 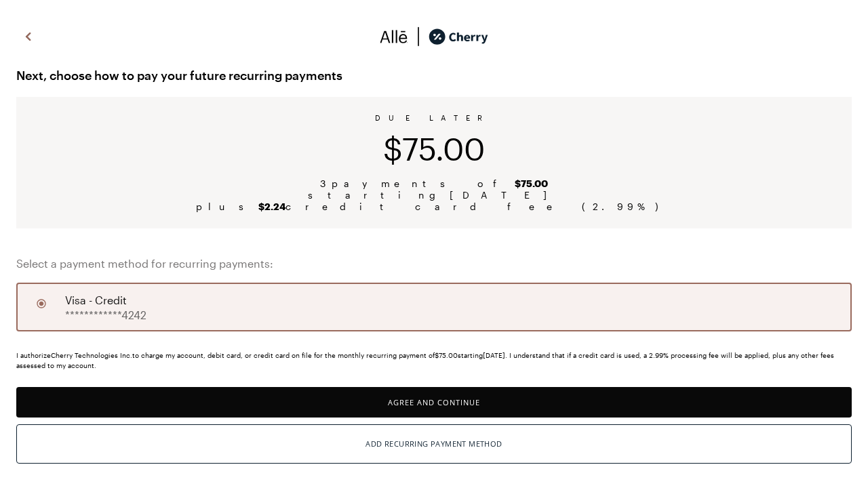 What do you see at coordinates (458, 36) in the screenshot?
I see `img: cherry_black_logo-DrOE_MJI.svg` at bounding box center [458, 36].